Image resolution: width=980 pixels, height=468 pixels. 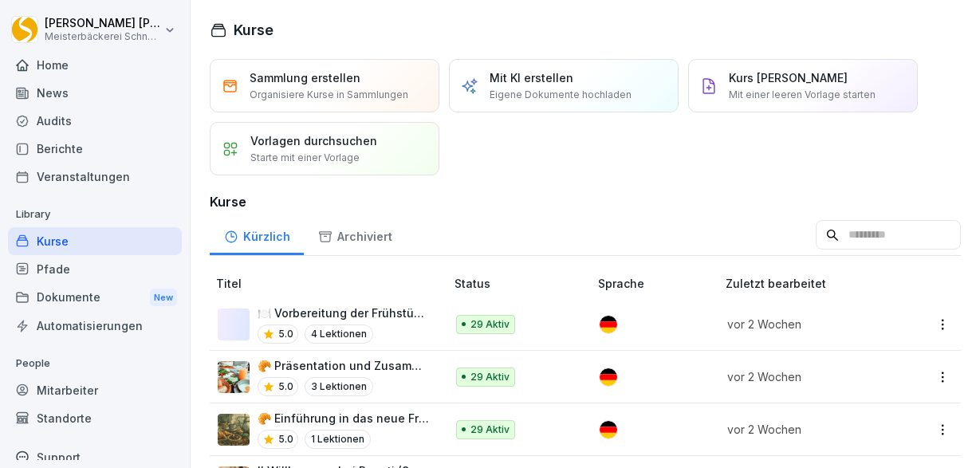 What do you see at coordinates (257, 234) in the screenshot?
I see `div: Kürzlich` at bounding box center [257, 234].